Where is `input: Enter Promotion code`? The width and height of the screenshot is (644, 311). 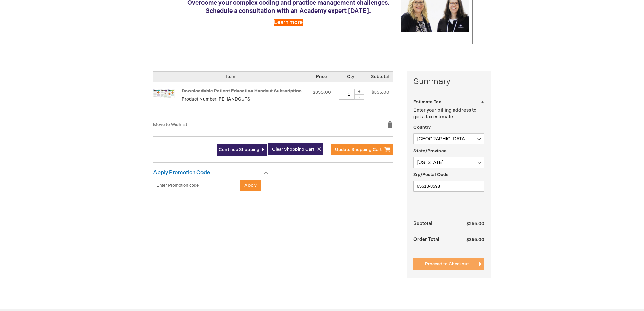
input: Enter Promotion code is located at coordinates (197, 186).